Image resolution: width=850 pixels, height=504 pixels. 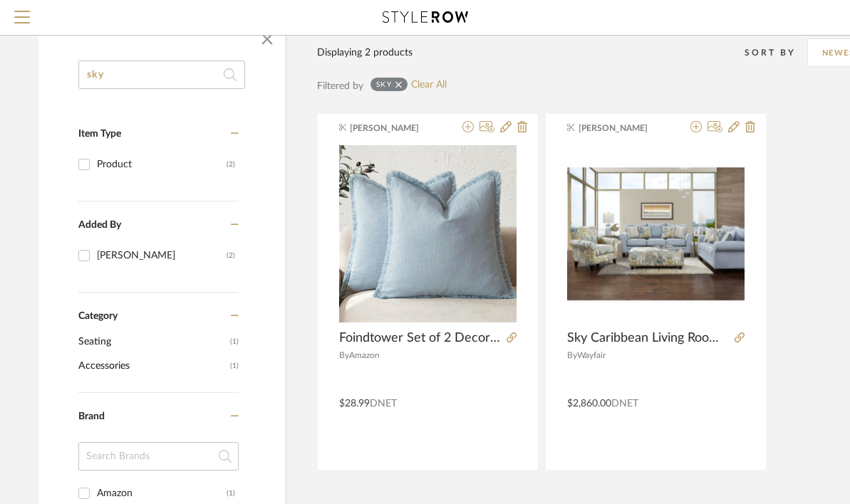 What do you see at coordinates (97, 316) in the screenshot?
I see `span: Category` at bounding box center [97, 316].